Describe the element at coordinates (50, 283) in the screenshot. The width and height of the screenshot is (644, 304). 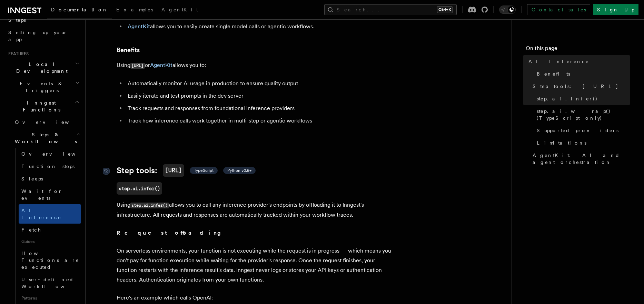
I see `a: User-defined Workflows` at that location.